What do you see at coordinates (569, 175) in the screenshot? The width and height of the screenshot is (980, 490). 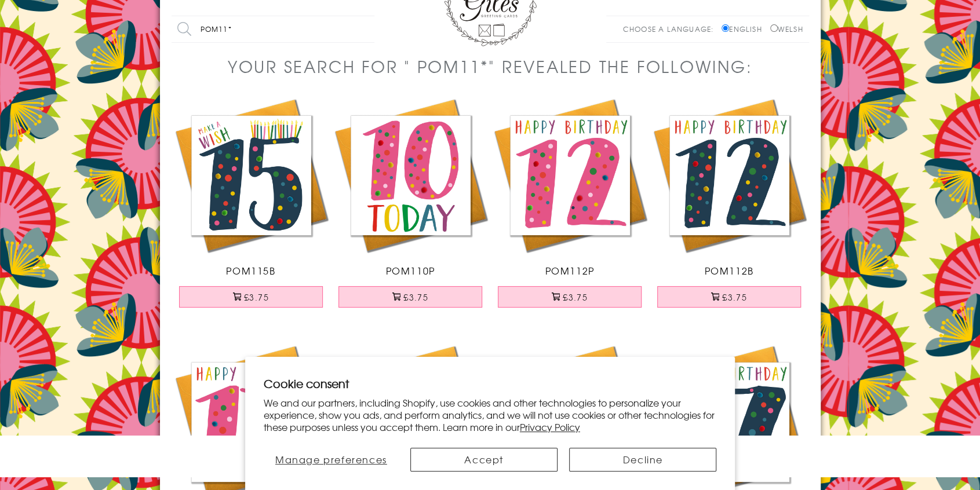 I see `img: Birthday Card, Age 12 - Pink, Happy Birthday 12, Embellished with pompoms` at bounding box center [569, 175].